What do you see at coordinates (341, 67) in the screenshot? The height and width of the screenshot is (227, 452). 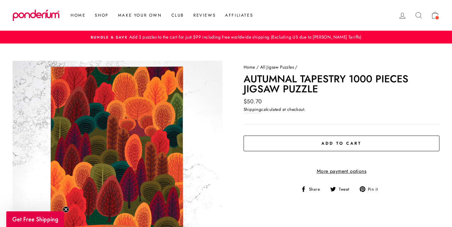 I see `nav: breadcrumbs` at bounding box center [341, 67].